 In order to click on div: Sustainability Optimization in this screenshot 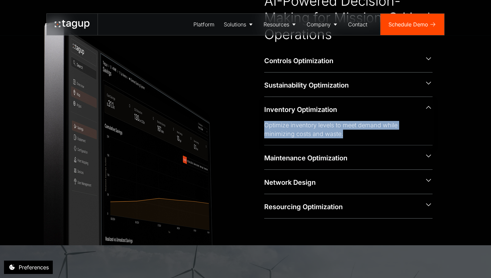, I will do `click(341, 85)`.